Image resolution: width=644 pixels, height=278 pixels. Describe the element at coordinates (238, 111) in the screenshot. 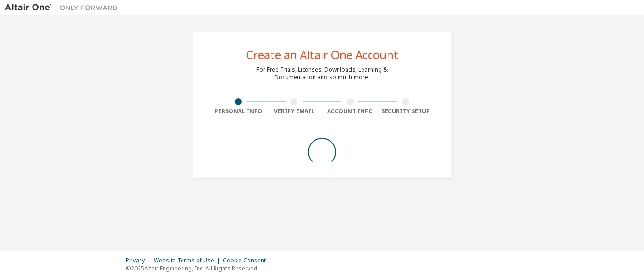

I see `div: Personal Info` at that location.